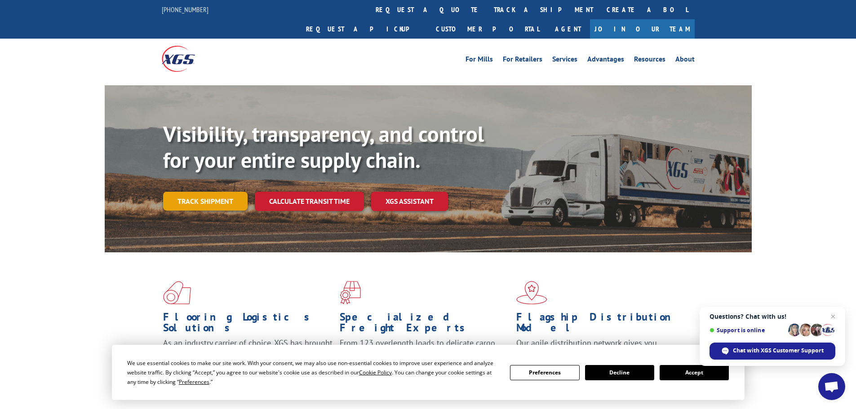 The height and width of the screenshot is (409, 856). What do you see at coordinates (479, 61) in the screenshot?
I see `a: For Mills` at bounding box center [479, 61].